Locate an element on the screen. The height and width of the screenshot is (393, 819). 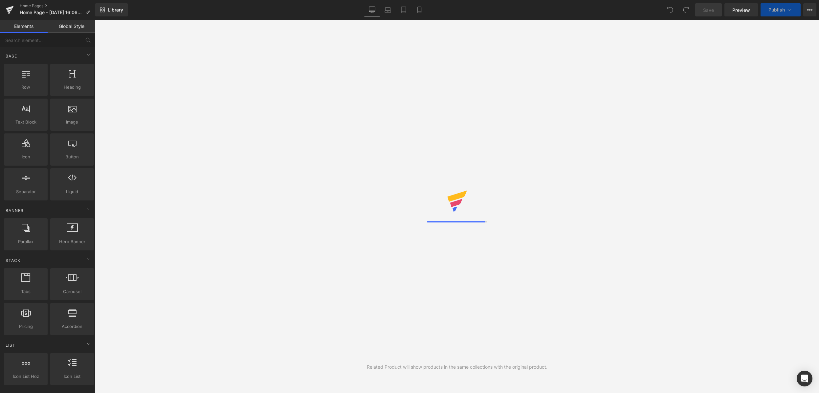
span: Save is located at coordinates (709, 10).